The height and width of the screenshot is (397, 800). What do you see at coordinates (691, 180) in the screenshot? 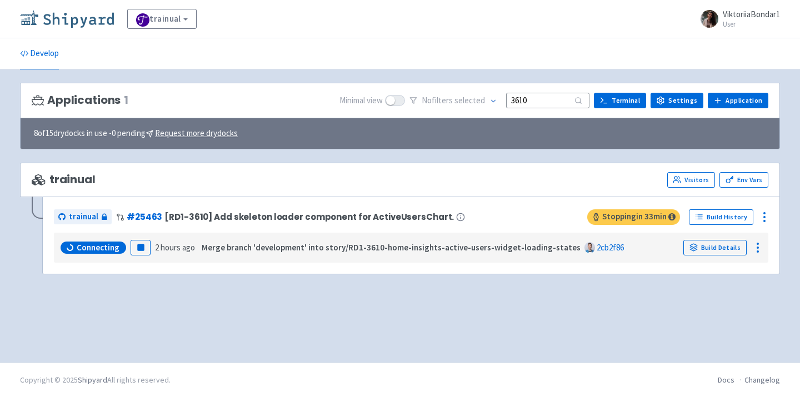
I see `a: Visitors` at bounding box center [691, 180].